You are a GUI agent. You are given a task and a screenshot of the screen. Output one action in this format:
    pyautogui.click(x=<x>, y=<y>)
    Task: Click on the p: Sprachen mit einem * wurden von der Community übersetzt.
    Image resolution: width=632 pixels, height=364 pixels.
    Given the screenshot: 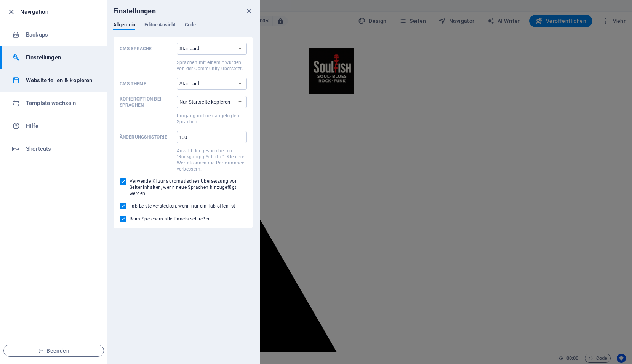 What is the action you would take?
    pyautogui.click(x=212, y=66)
    